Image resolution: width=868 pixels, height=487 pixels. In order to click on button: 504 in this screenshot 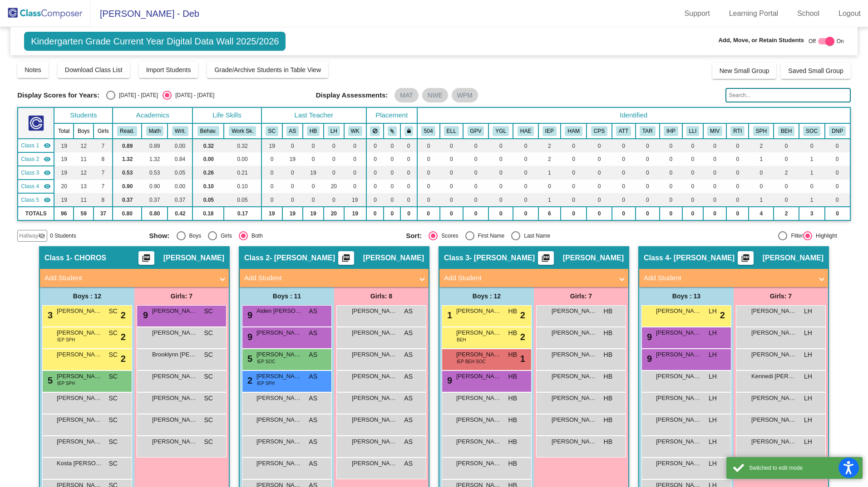, I will do `click(429, 131)`.